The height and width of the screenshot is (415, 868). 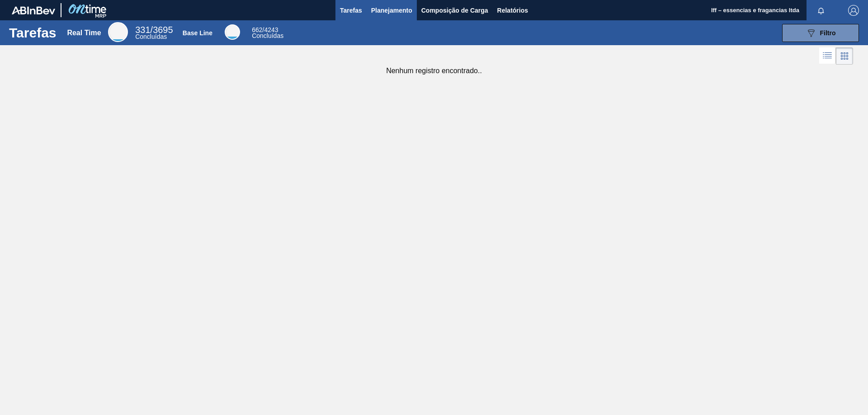 I want to click on button: Filtro, so click(x=821, y=33).